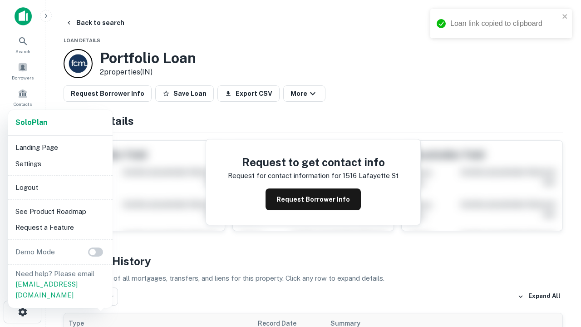  What do you see at coordinates (60, 148) in the screenshot?
I see `li: Landing Page` at bounding box center [60, 148].